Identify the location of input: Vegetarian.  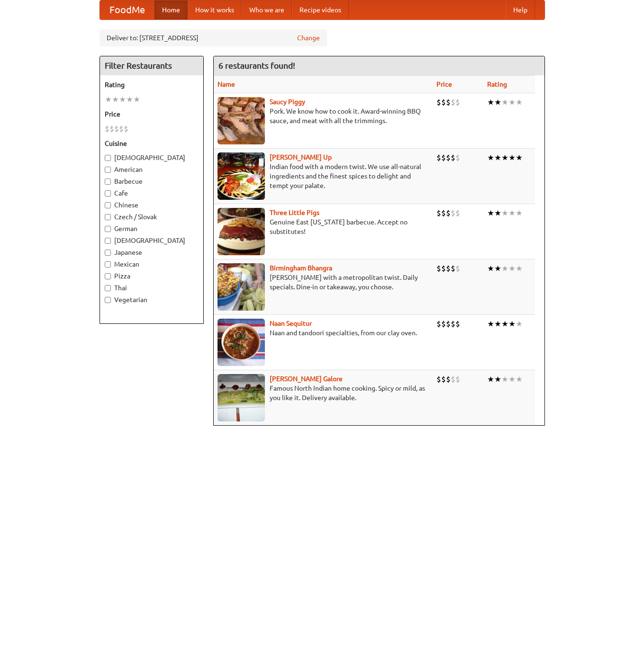
(107, 300).